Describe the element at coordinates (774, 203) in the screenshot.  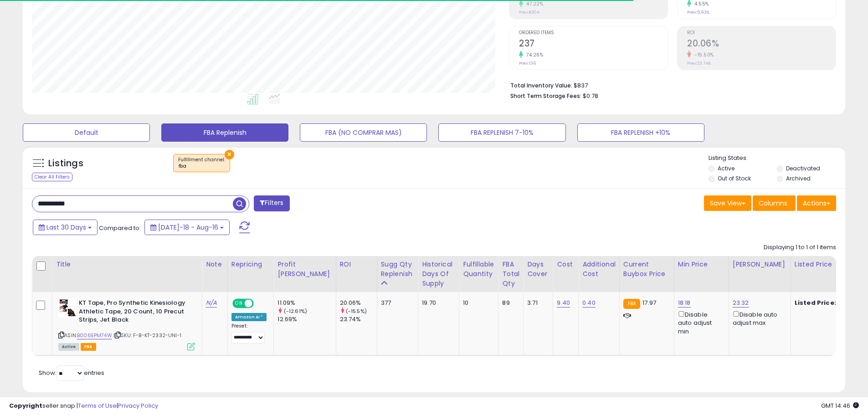
I see `button: Columns` at that location.